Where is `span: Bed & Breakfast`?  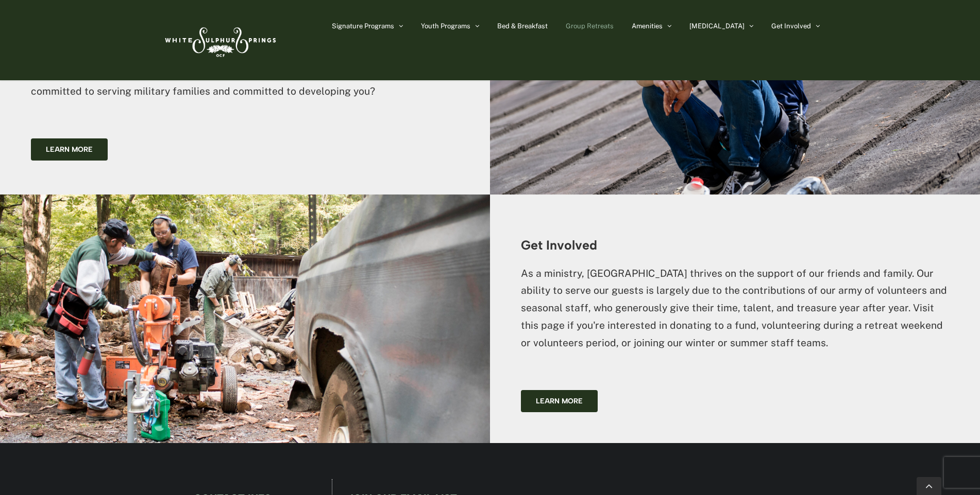 span: Bed & Breakfast is located at coordinates (523, 26).